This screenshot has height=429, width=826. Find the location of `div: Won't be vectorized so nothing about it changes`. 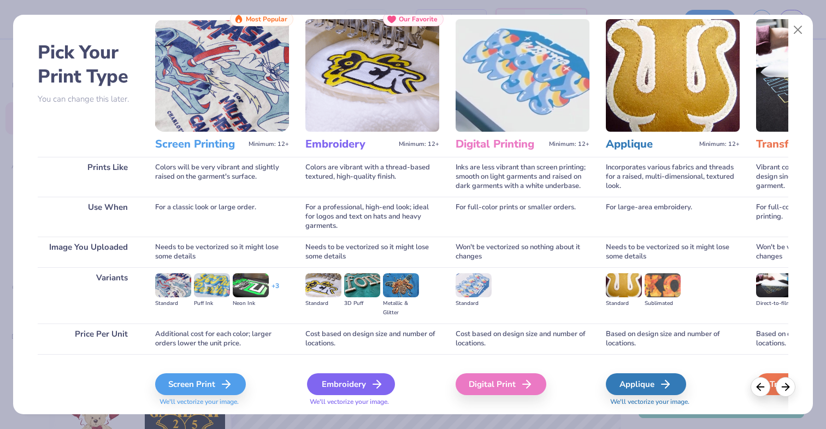

div: Won't be vectorized so nothing about it changes is located at coordinates (522, 252).